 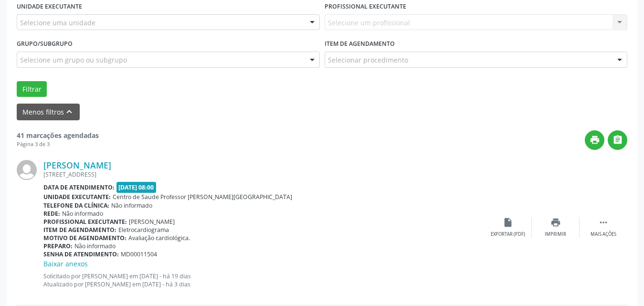 I want to click on i: insert_drive_file, so click(x=508, y=222).